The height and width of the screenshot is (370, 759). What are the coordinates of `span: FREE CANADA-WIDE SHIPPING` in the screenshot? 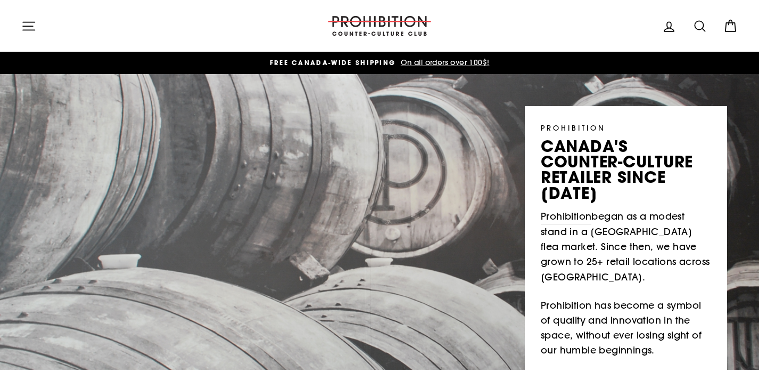 It's located at (333, 62).